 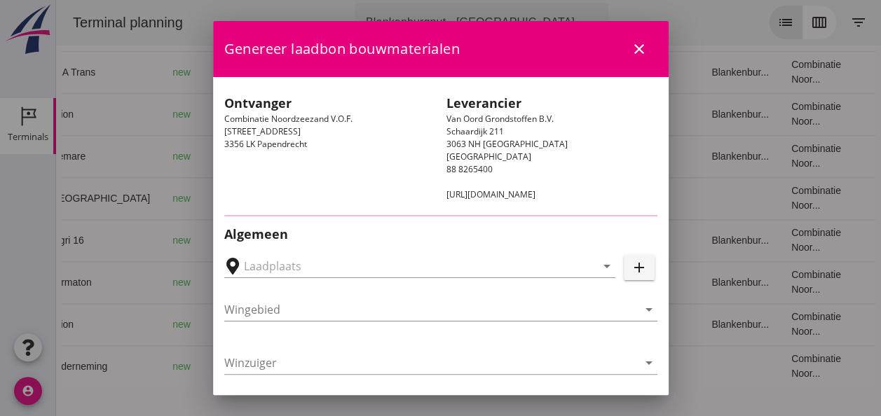 I want to click on input: Wingebied, so click(x=431, y=310).